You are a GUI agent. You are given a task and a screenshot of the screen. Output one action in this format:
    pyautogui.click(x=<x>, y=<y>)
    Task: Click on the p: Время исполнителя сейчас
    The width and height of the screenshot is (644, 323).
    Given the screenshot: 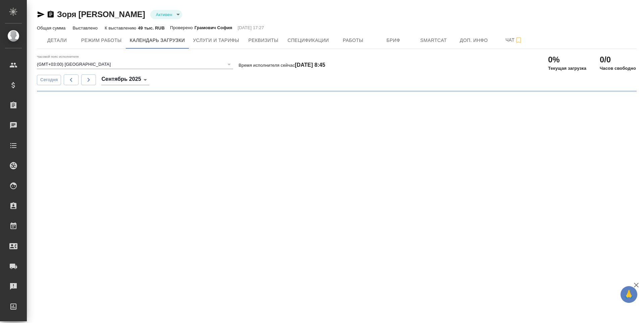 What is the action you would take?
    pyautogui.click(x=282, y=65)
    